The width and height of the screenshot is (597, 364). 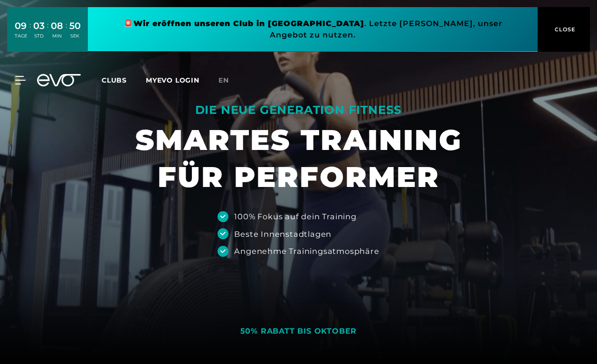 I want to click on div: 09, so click(x=21, y=26).